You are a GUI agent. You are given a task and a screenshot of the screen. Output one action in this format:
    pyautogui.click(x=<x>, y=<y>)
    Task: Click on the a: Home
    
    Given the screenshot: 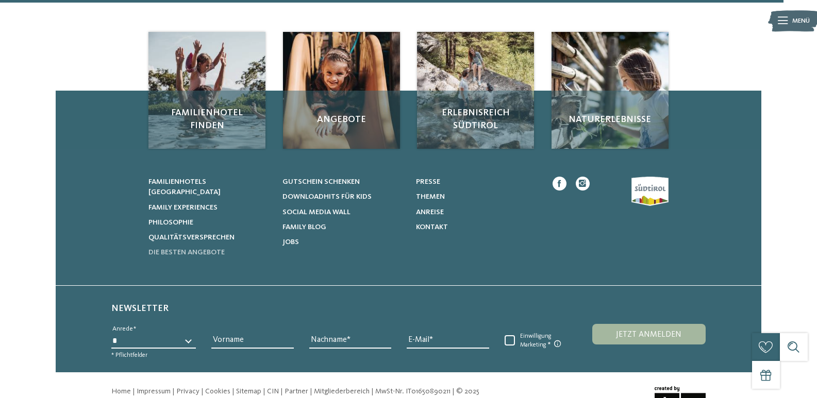 What is the action you would take?
    pyautogui.click(x=121, y=392)
    